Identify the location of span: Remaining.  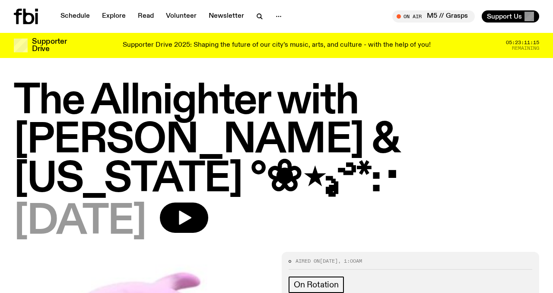
(526, 48).